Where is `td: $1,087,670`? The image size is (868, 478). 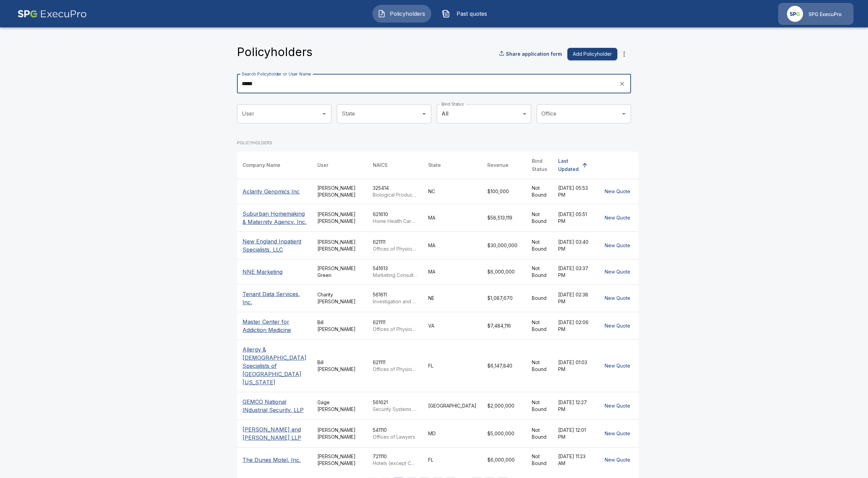
td: $1,087,670 is located at coordinates (504, 298).